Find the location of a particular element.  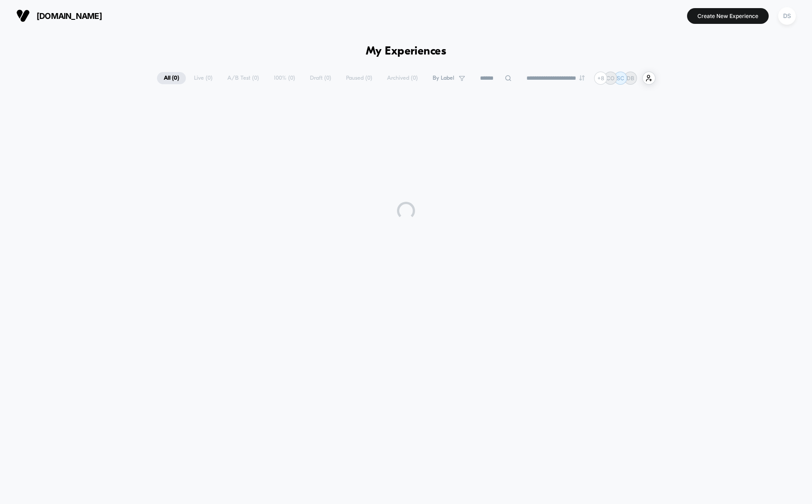

h1: My Experiences is located at coordinates (406, 51).